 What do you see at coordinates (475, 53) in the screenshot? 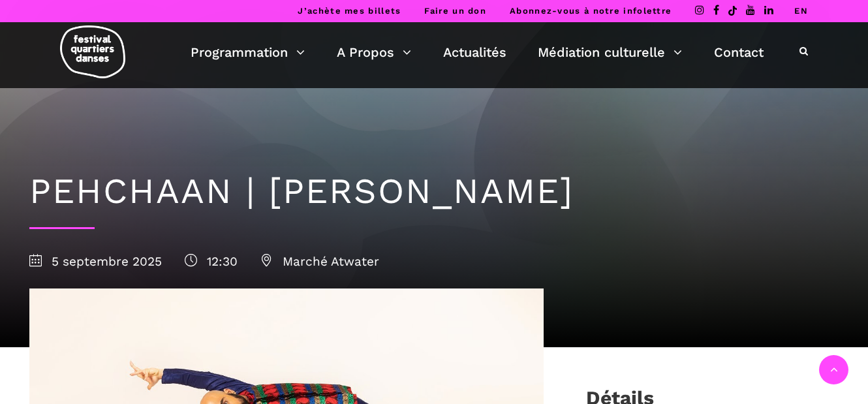
I see `a: Actualités` at bounding box center [475, 53].